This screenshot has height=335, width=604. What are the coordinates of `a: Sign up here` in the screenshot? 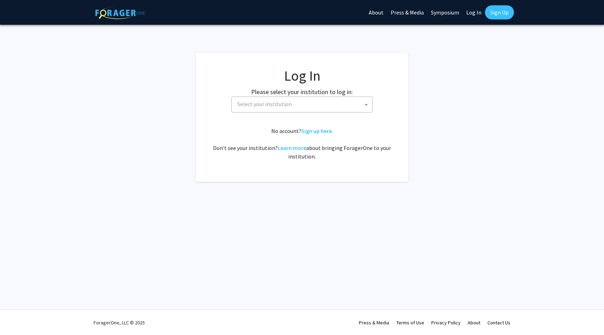 It's located at (317, 131).